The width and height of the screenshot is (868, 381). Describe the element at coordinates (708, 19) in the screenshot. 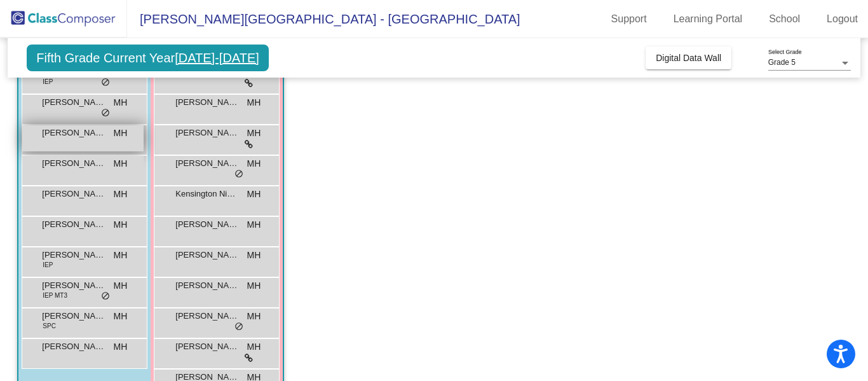

I see `a: Learning Portal` at that location.